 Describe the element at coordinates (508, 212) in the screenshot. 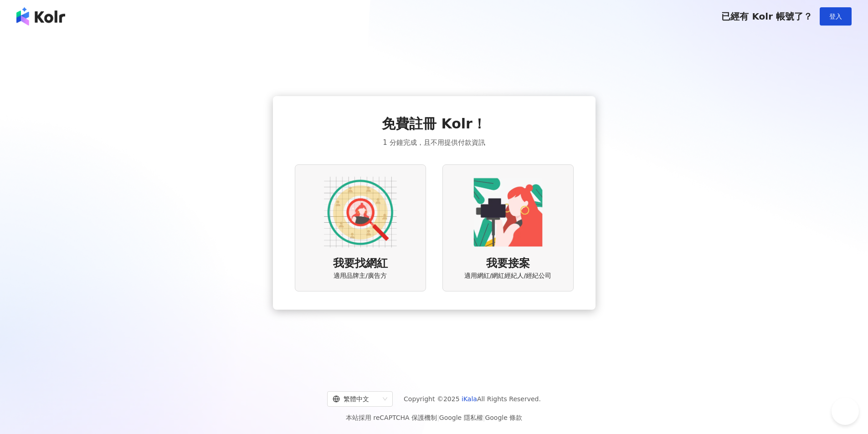

I see `img: KOL identity option` at that location.